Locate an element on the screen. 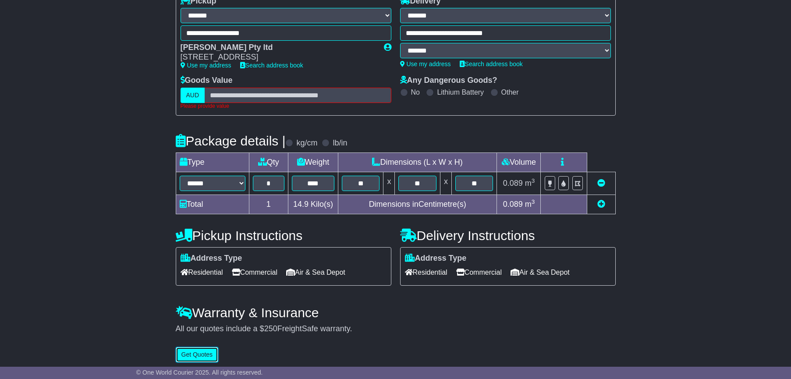  label: AUD is located at coordinates (193, 95).